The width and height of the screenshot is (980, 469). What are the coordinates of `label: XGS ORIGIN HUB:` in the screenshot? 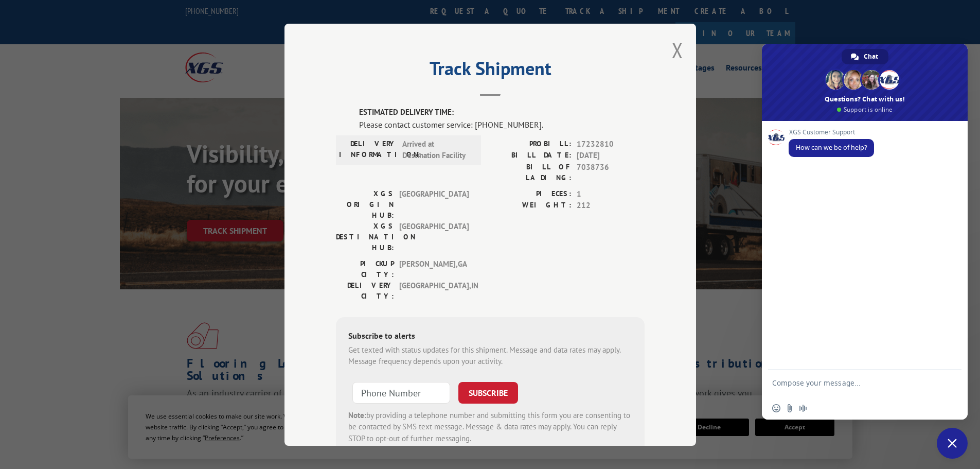 It's located at (365, 204).